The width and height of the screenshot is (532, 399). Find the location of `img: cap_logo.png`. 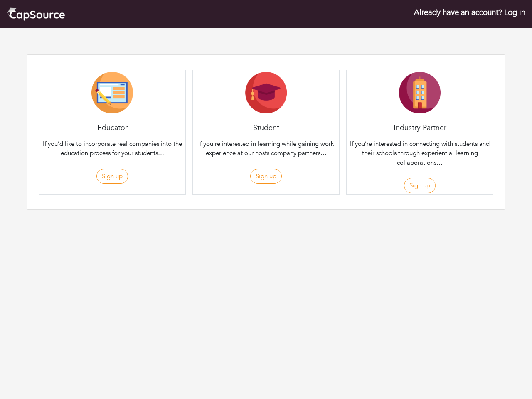

img: cap_logo.png is located at coordinates (35, 14).